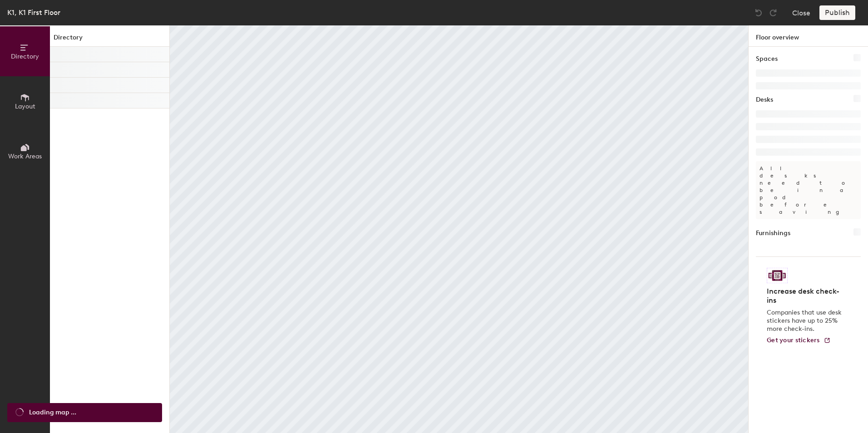 The width and height of the screenshot is (868, 433). Describe the element at coordinates (799, 341) in the screenshot. I see `a: Get your stickers` at that location.